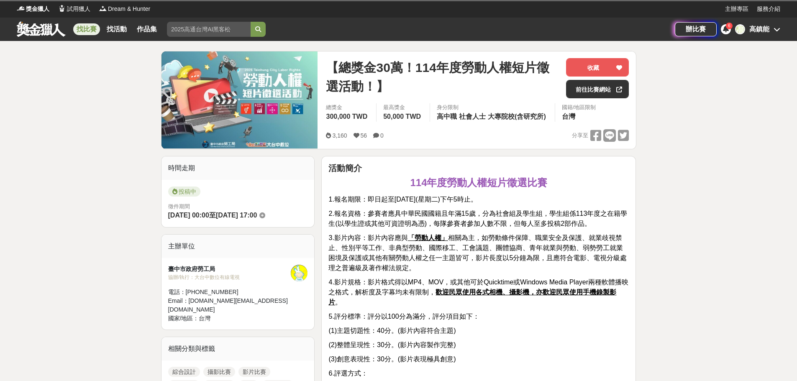 The height and width of the screenshot is (381, 797). Describe the element at coordinates (238, 168) in the screenshot. I see `div: 時間走期` at that location.